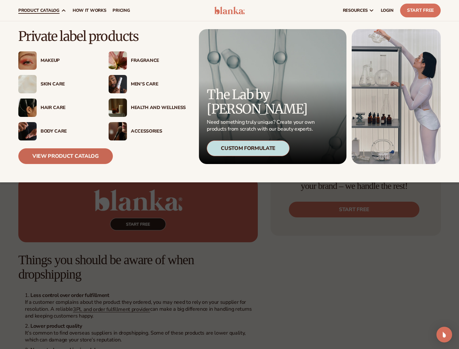 The height and width of the screenshot is (349, 459). Describe the element at coordinates (118, 60) in the screenshot. I see `img: Pink blooming flower.` at that location.